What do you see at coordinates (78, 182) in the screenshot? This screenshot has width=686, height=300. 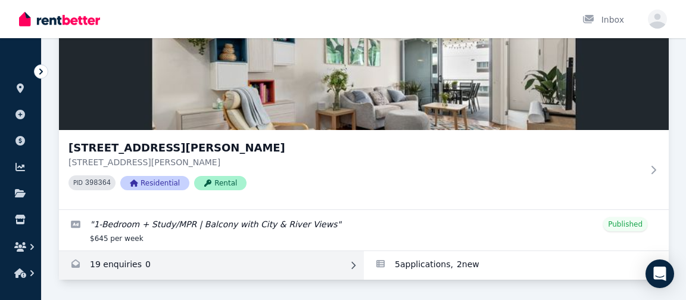 I see `small: PID` at bounding box center [78, 182].